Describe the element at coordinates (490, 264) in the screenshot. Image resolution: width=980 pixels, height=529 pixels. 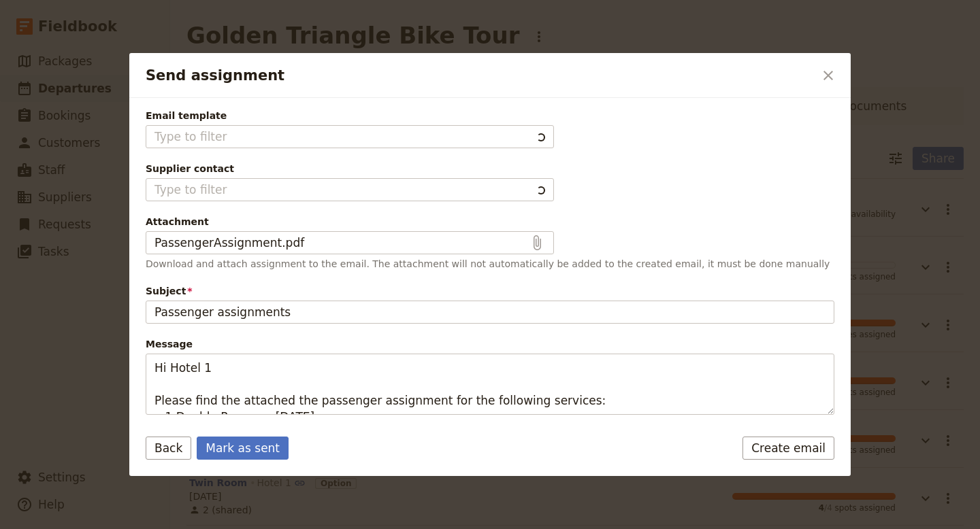
I see `p: Download and attach assignment to the email. The attachment will not automatically be added to th...` at that location.